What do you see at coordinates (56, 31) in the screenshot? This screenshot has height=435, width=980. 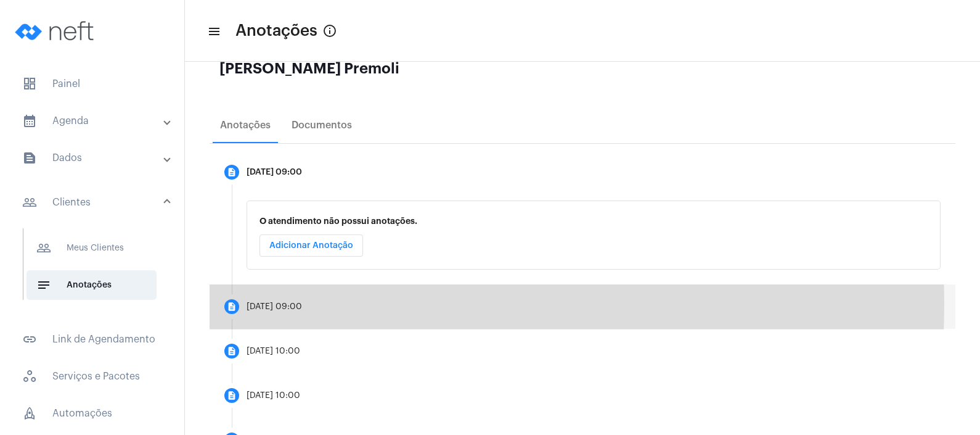 I see `img: logo-neft-novo-2.png` at bounding box center [56, 31].